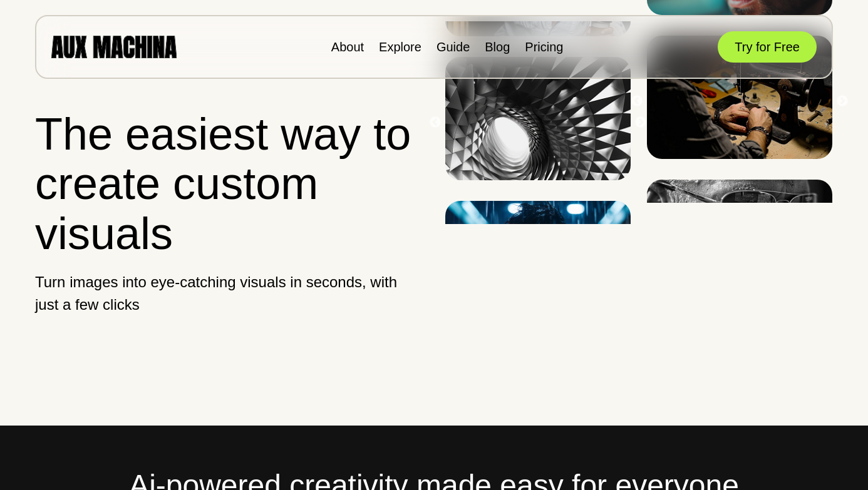 This screenshot has height=490, width=868. What do you see at coordinates (544, 47) in the screenshot?
I see `a: Pricing` at bounding box center [544, 47].